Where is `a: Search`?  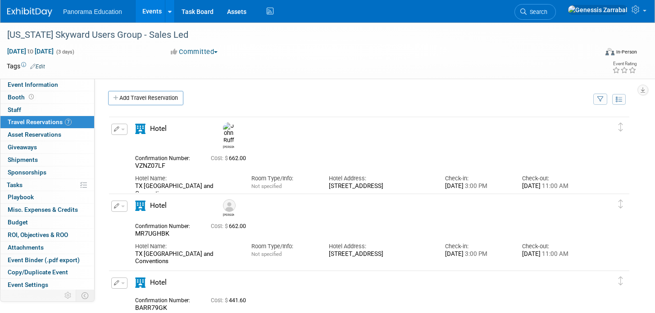
a: Search is located at coordinates (535, 12).